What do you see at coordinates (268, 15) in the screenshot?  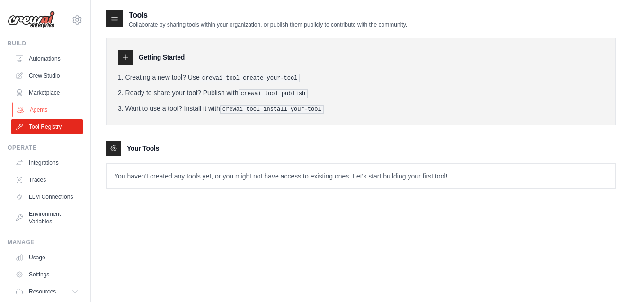 I see `h2: Tools` at bounding box center [268, 15].